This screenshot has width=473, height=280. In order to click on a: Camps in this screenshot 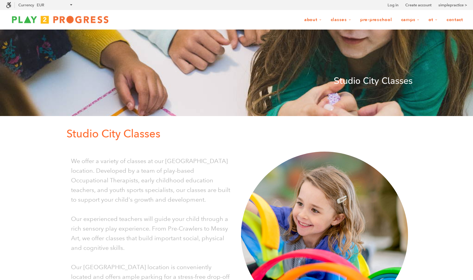, I will do `click(411, 20)`.